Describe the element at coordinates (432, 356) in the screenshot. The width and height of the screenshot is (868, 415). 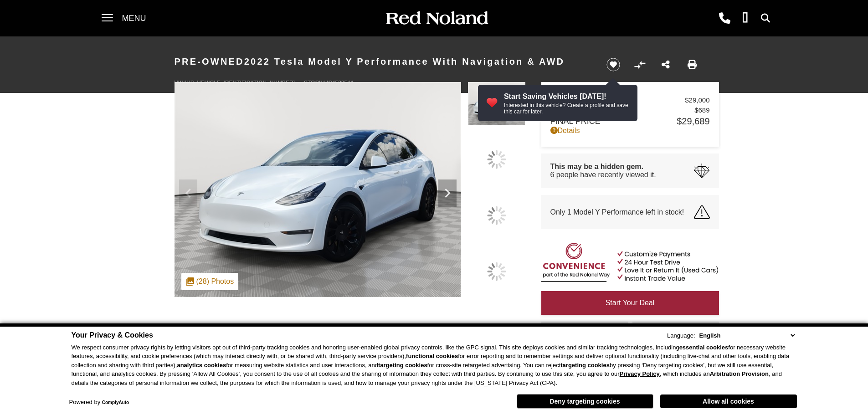
I see `strong: functional cookies` at that location.